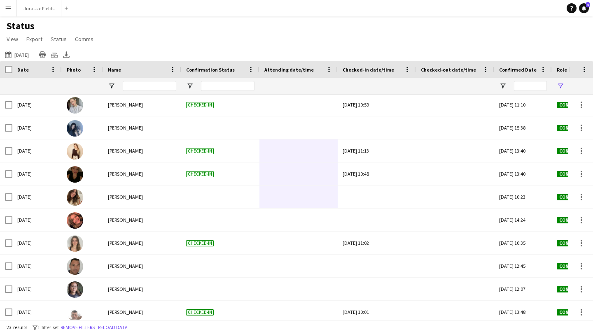 This screenshot has width=593, height=334. What do you see at coordinates (39, 8) in the screenshot?
I see `button: Jurassic Fields` at bounding box center [39, 8].